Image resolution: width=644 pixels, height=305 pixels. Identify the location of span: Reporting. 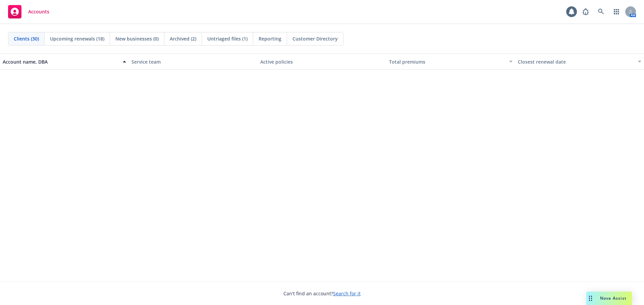
(270, 38).